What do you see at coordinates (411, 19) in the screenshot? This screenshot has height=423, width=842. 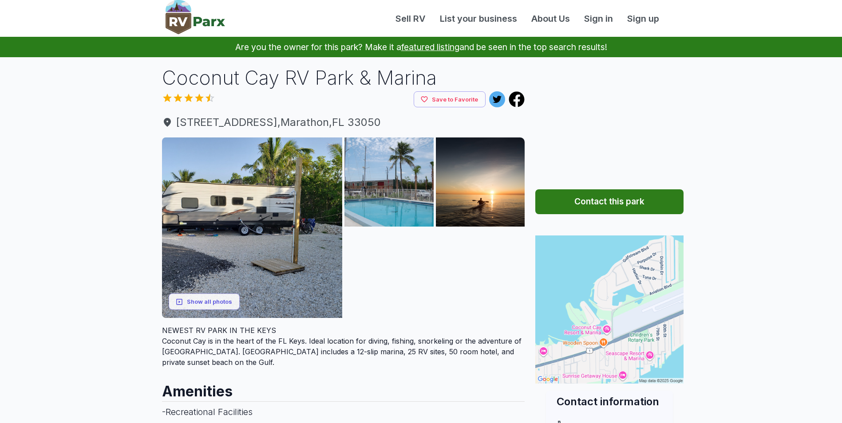 I see `a: Sell RV` at bounding box center [411, 19].